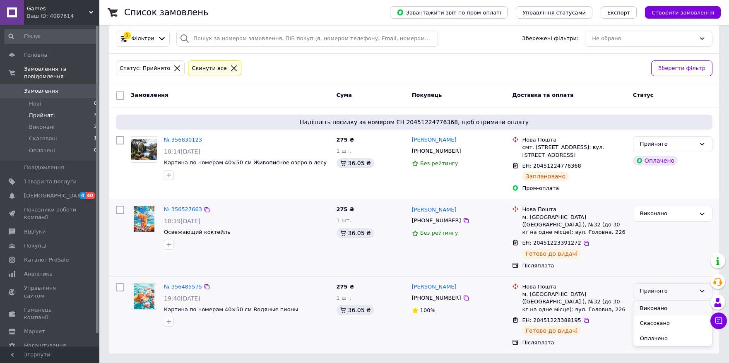 This screenshot has height=363, width=729. Describe the element at coordinates (574, 188) in the screenshot. I see `div: Пром-оплата` at that location.